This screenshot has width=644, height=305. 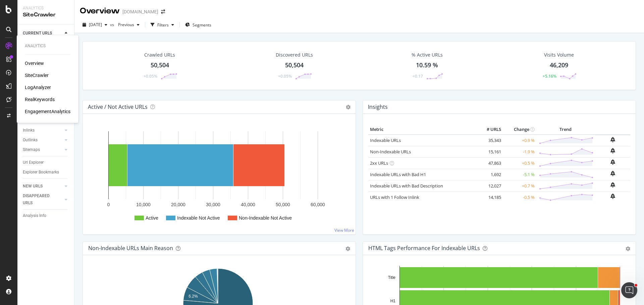 I want to click on text: H1, so click(x=393, y=301).